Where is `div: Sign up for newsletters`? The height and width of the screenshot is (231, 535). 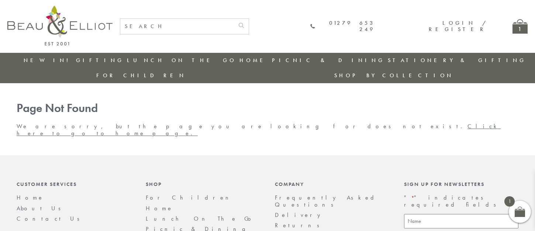 div: Sign up for newsletters is located at coordinates (461, 184).